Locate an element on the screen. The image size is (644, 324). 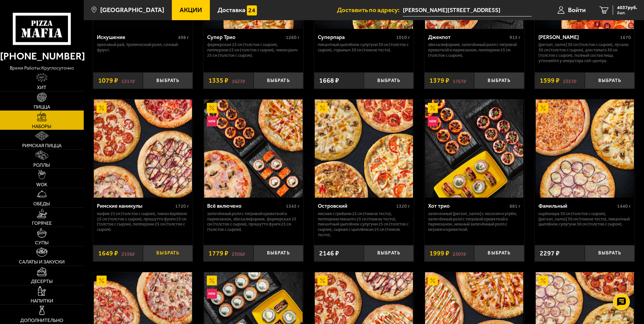
div: Хот трио is located at coordinates (468, 206).